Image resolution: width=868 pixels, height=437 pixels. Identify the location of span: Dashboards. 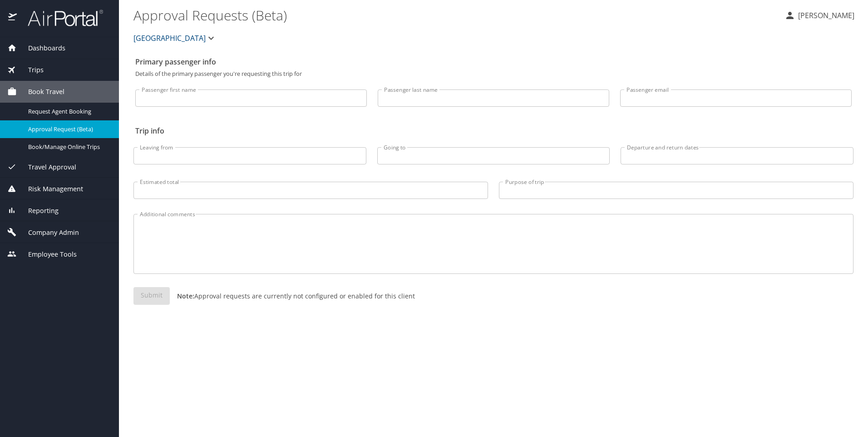
(41, 48).